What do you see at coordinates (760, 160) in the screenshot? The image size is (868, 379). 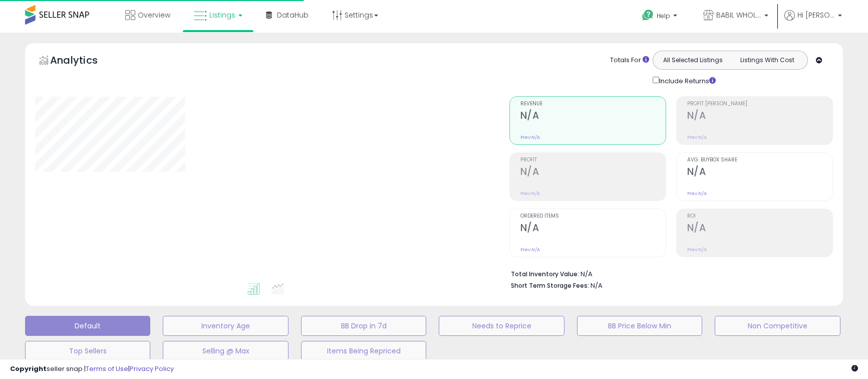 I see `span: Avg. Buybox Share` at bounding box center [760, 160].